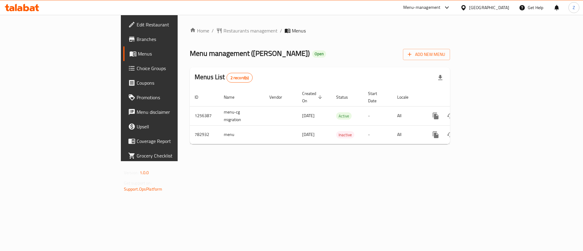 This screenshot has width=583, height=251. Describe the element at coordinates (171, 39) in the screenshot. I see `a: Branches` at that location.